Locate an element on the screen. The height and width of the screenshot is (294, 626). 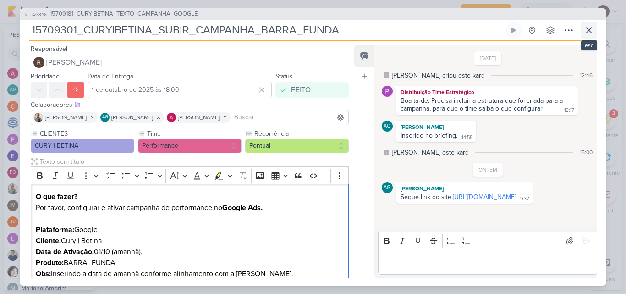
div: Boa tarde. Precisa incluir a estrutura que foi criada para a campanha, para que o time saiba o qu... is located at coordinates (483, 105).